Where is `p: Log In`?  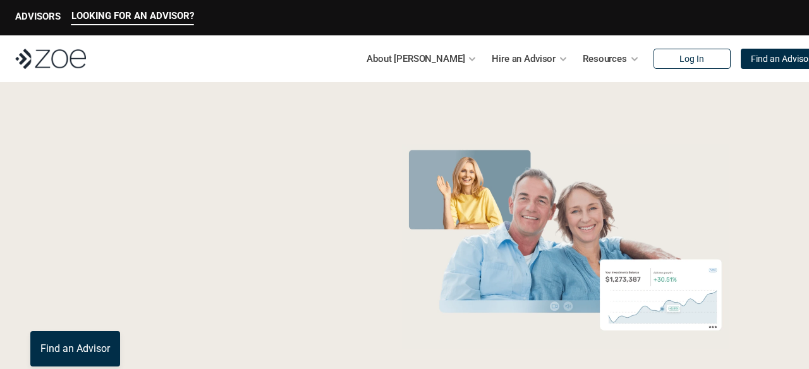 p: Log In is located at coordinates (692, 59).